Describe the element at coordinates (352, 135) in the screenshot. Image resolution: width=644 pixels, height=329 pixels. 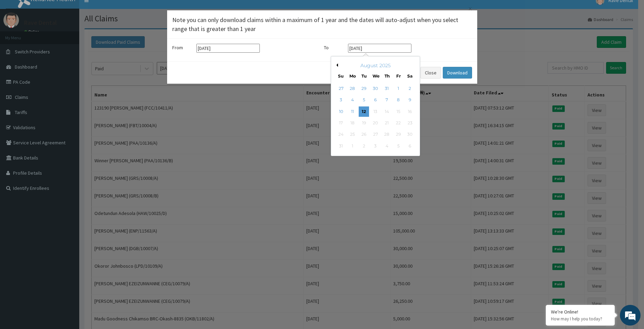
I see `div: Not available Monday, August 25th, 2025` at that location.